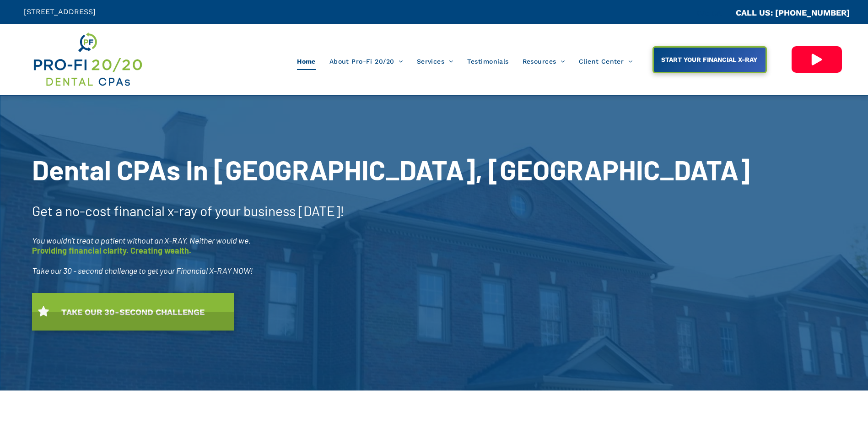 Image resolution: width=868 pixels, height=423 pixels. Describe the element at coordinates (306, 61) in the screenshot. I see `a: Home` at that location.